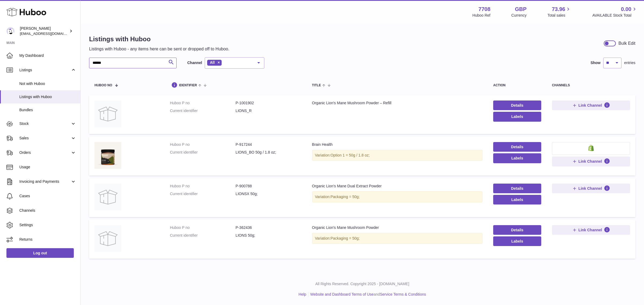 This screenshot has height=305, width=644. I want to click on dd: P-362436, so click(268, 228).